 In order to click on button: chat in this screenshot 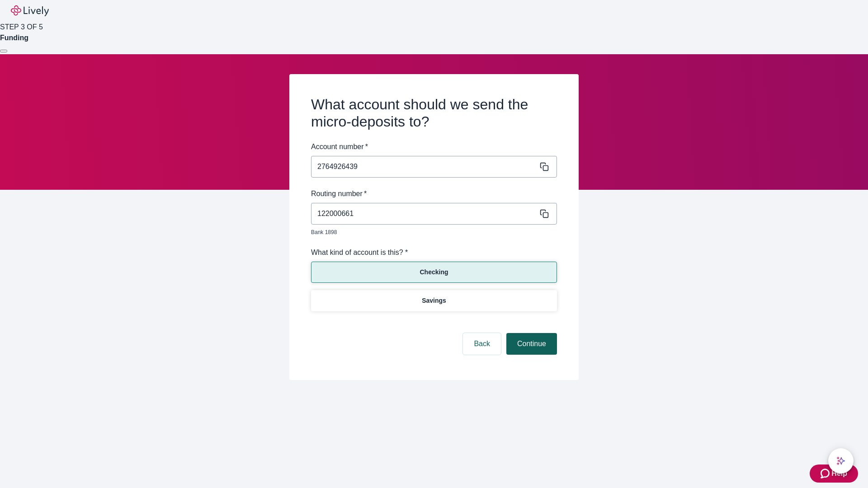, I will do `click(841, 461)`.